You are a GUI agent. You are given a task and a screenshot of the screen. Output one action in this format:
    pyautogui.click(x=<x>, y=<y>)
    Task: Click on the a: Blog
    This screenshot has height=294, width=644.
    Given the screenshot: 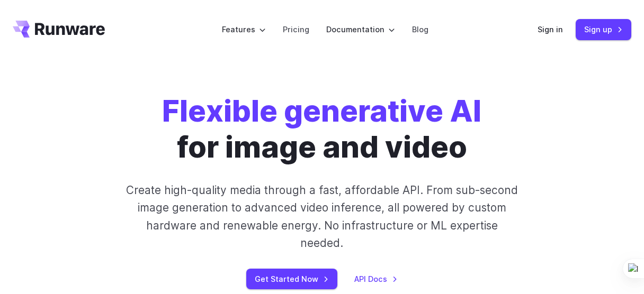 What is the action you would take?
    pyautogui.click(x=420, y=29)
    